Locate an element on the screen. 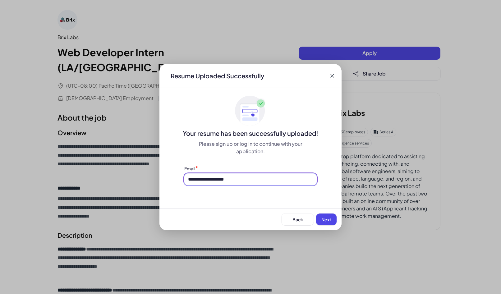 This screenshot has height=294, width=501. img: ApplyedMaskGroup3.svg is located at coordinates (250, 111).